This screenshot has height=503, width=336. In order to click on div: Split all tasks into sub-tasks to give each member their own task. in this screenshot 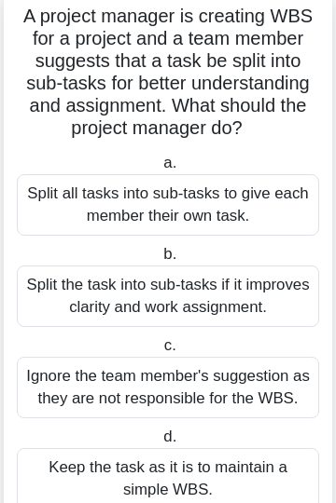, I will do `click(168, 205)`.